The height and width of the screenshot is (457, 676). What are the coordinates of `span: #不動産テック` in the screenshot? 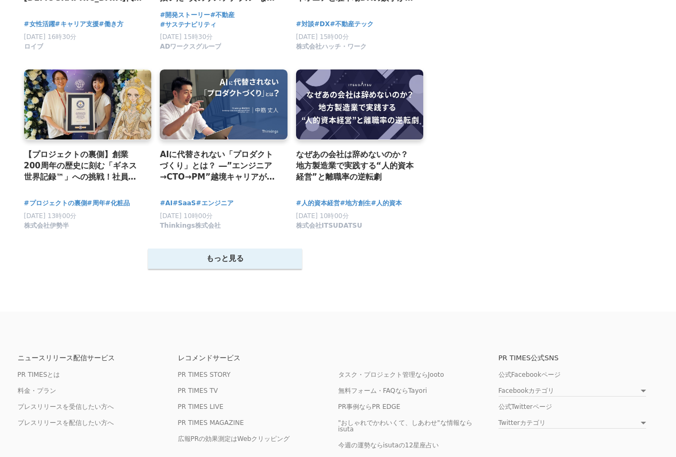 It's located at (352, 24).